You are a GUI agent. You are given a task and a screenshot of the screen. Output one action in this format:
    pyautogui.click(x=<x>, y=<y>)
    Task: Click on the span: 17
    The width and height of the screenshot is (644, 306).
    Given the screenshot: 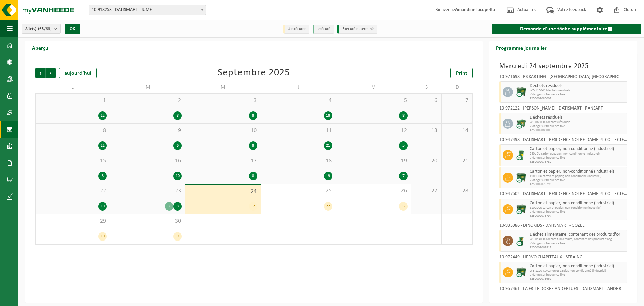 What is the action you would take?
    pyautogui.click(x=223, y=161)
    